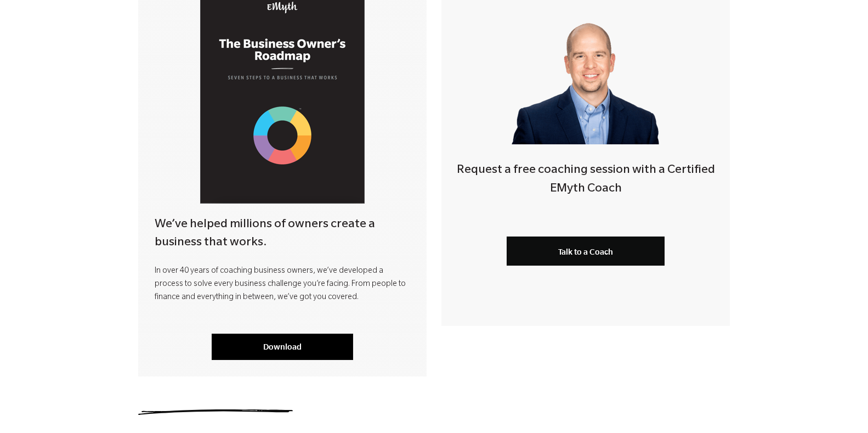 This screenshot has height=433, width=868. I want to click on a: Talk to a Coach, so click(586, 251).